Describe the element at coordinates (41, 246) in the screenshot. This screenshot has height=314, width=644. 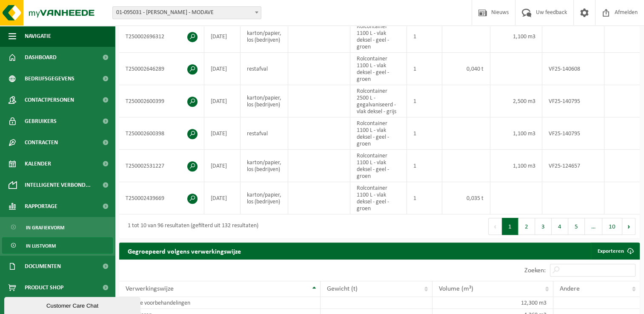
I see `span: In lijstvorm` at that location.